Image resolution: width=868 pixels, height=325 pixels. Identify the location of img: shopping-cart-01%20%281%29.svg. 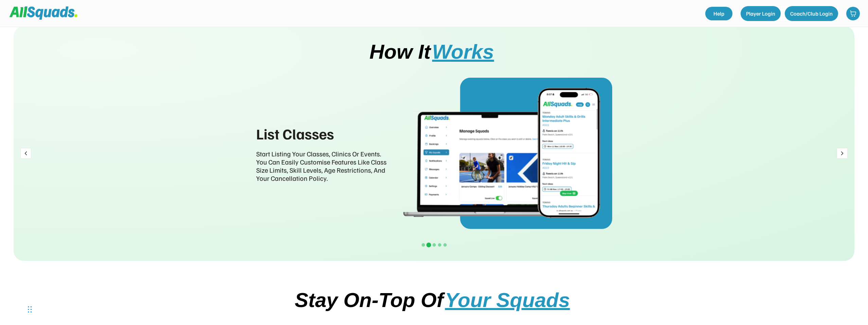
(853, 13).